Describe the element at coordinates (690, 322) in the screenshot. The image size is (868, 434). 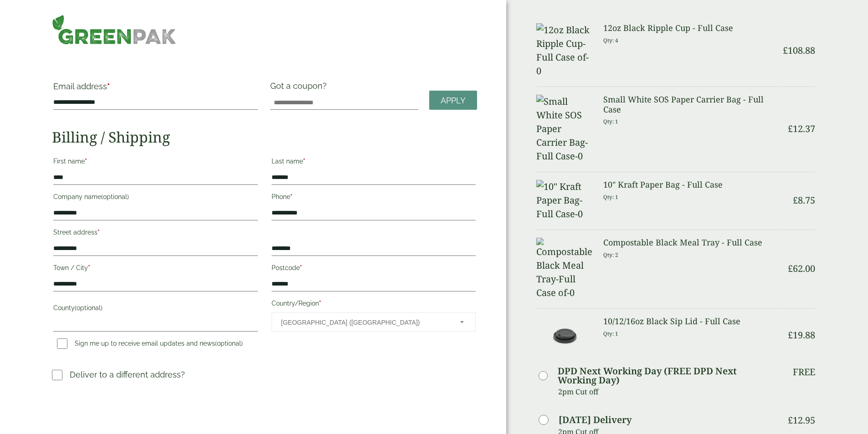
I see `h3: 10/12/16oz Black Sip Lid - Full Case` at that location.